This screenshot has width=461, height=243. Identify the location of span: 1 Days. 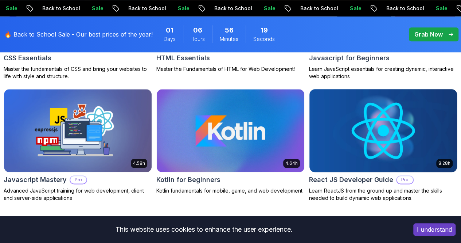
(170, 30).